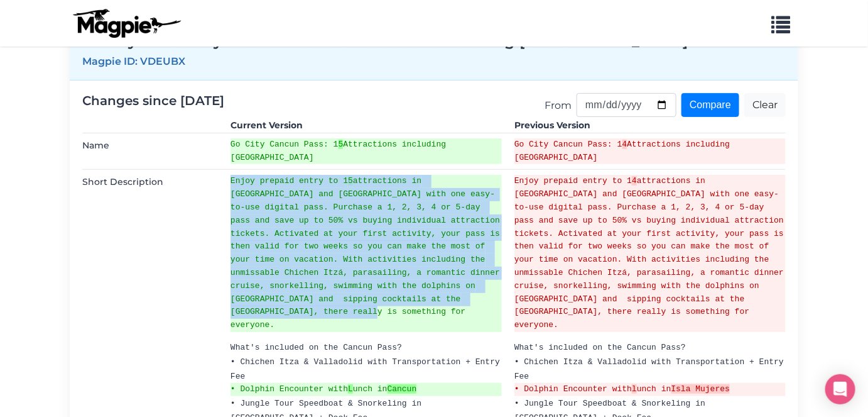 Image resolution: width=868 pixels, height=417 pixels. Describe the element at coordinates (710, 105) in the screenshot. I see `input: Compare` at that location.